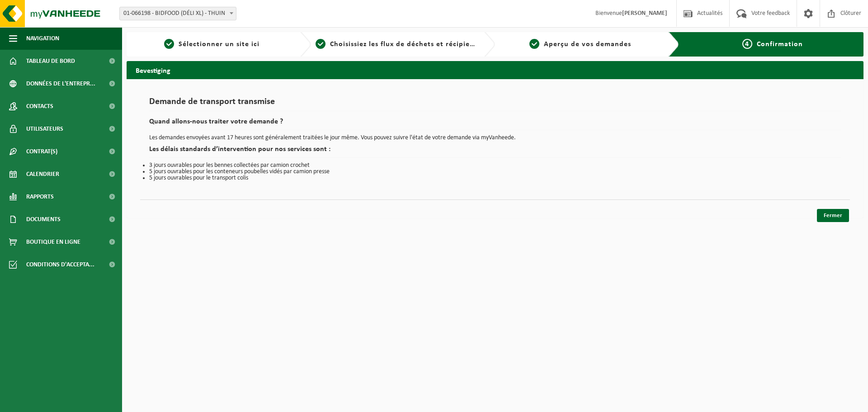 The height and width of the screenshot is (412, 868). I want to click on span: 4, so click(748, 44).